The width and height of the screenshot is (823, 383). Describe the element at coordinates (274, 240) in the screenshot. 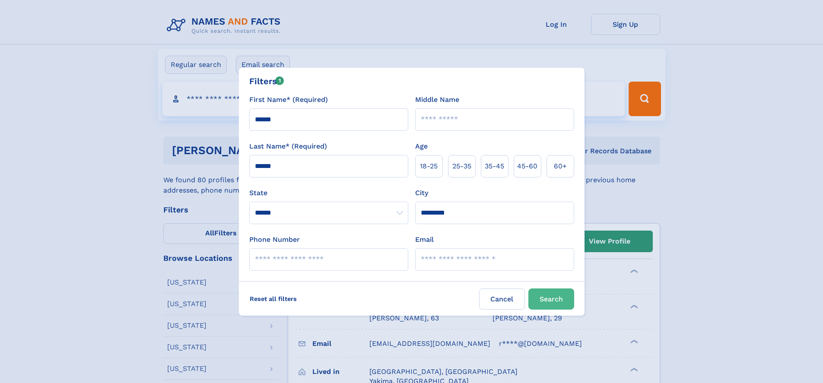

I see `label: Phone Number` at that location.